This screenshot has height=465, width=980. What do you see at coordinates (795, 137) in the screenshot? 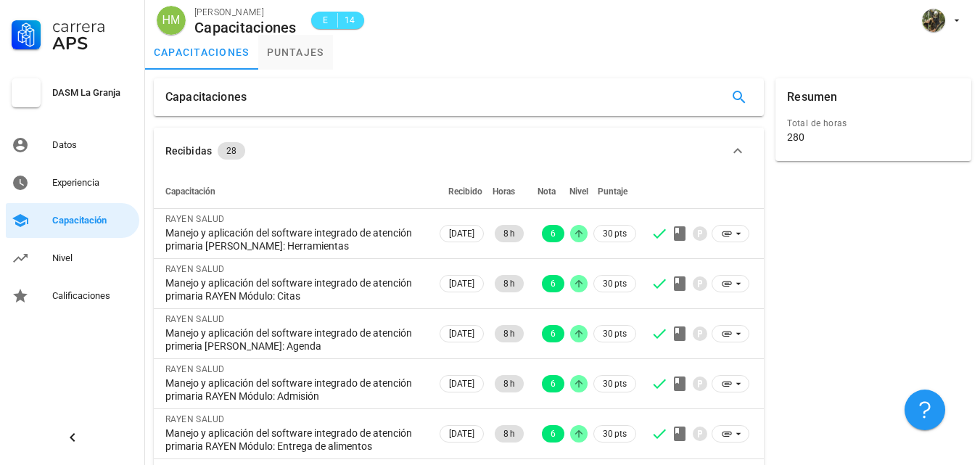
I see `div: 280` at bounding box center [795, 137].